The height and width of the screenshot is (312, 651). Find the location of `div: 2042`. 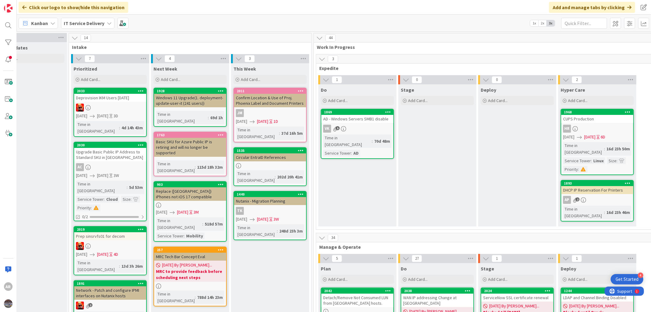

div: 2042 is located at coordinates (359, 291).